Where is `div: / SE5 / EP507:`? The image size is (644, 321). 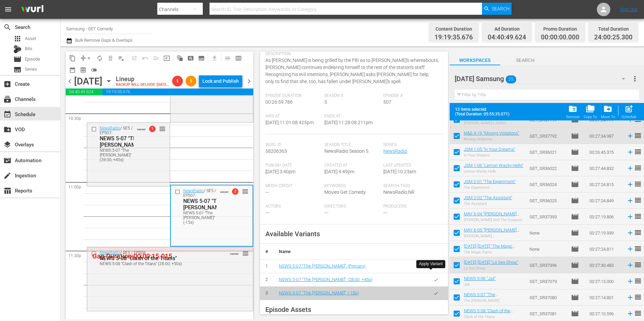
div: / SE5 / EP507: is located at coordinates (121, 144).